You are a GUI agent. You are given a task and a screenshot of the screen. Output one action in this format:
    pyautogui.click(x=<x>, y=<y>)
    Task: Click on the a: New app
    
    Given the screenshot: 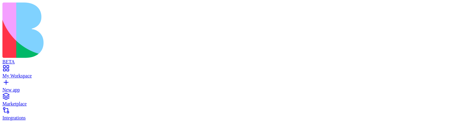 What is the action you would take?
    pyautogui.click(x=230, y=87)
    